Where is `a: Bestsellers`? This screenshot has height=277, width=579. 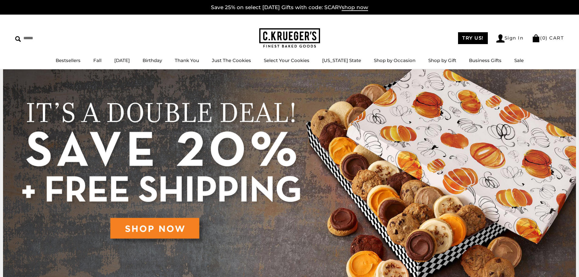
a: Bestsellers is located at coordinates (68, 60).